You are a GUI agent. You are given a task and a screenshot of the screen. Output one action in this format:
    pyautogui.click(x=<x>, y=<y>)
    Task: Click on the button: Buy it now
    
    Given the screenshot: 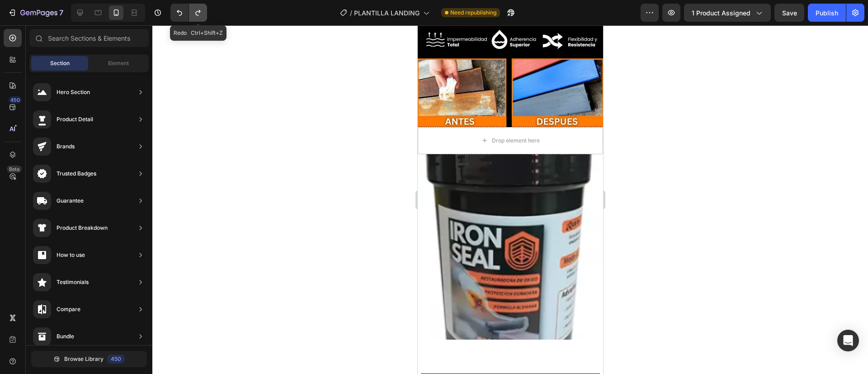 What is the action you would take?
    pyautogui.click(x=93, y=357)
    